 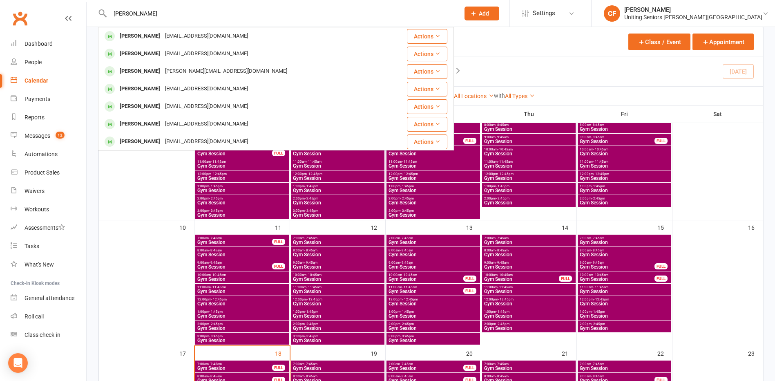 What do you see at coordinates (48, 44) in the screenshot?
I see `a: Dashboard` at bounding box center [48, 44].